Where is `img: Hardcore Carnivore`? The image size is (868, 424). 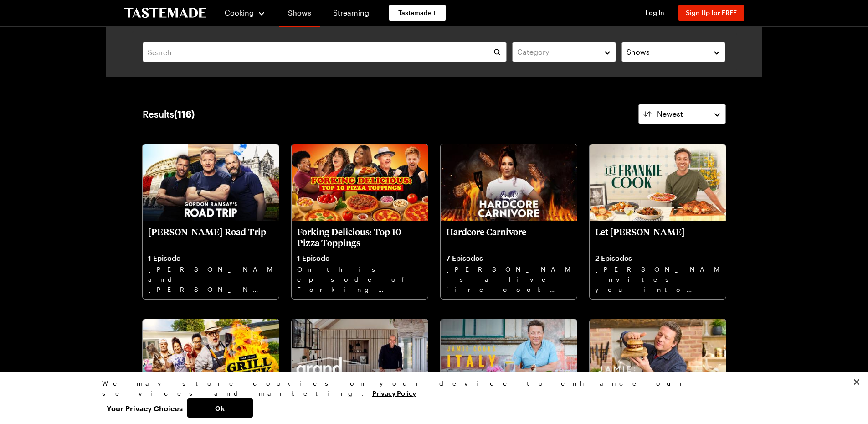 img: Hardcore Carnivore is located at coordinates (509, 183).